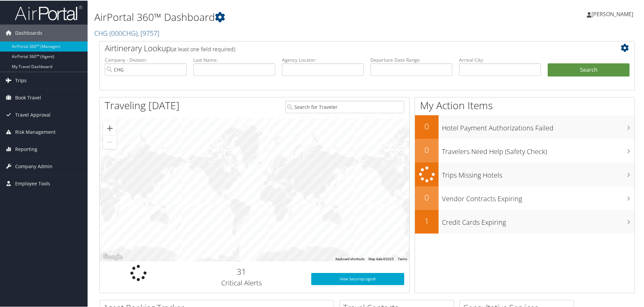  Describe the element at coordinates (525, 221) in the screenshot. I see `a: 1Credit Cards Expiring` at that location.